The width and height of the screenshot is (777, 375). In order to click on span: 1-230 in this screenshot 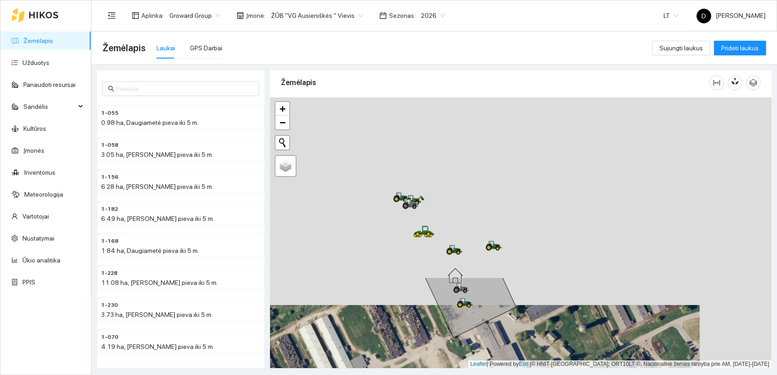, I will do `click(109, 305)`.